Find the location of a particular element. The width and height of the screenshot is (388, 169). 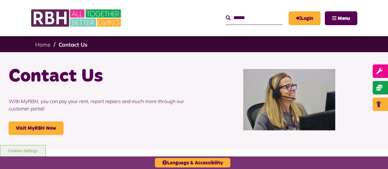

img: RBH is located at coordinates (77, 18).